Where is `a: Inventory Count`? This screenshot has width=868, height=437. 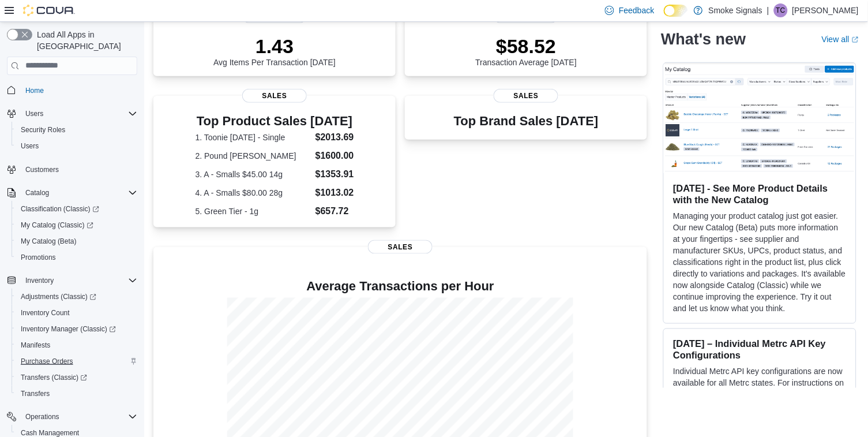 a: Inventory Count is located at coordinates (45, 313).